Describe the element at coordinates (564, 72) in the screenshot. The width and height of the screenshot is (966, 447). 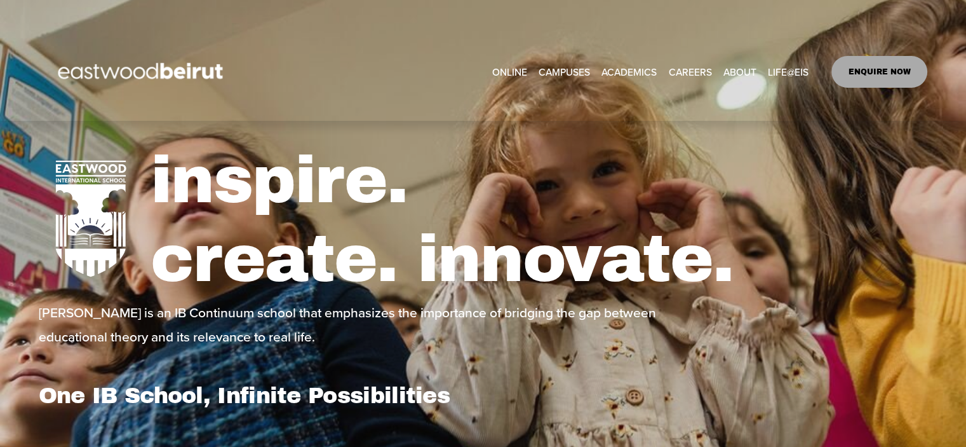
I see `span: CAMPUSES` at that location.